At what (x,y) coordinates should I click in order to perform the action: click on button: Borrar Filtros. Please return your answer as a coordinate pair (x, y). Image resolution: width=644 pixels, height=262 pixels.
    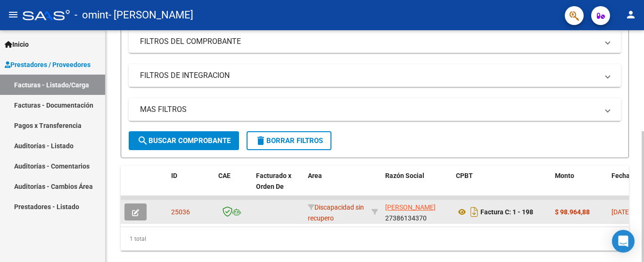
    Looking at the image, I should click on (289, 141).